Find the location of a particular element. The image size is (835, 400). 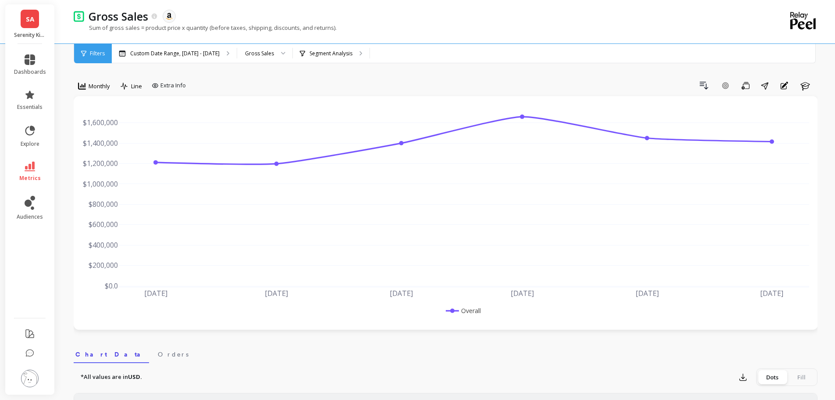

img: header icon is located at coordinates (79, 16).